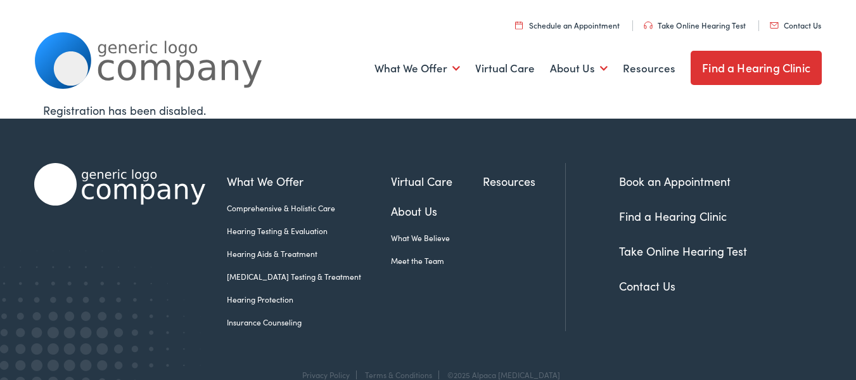  Describe the element at coordinates (309, 231) in the screenshot. I see `a: Hearing Testing & Evaluation` at that location.